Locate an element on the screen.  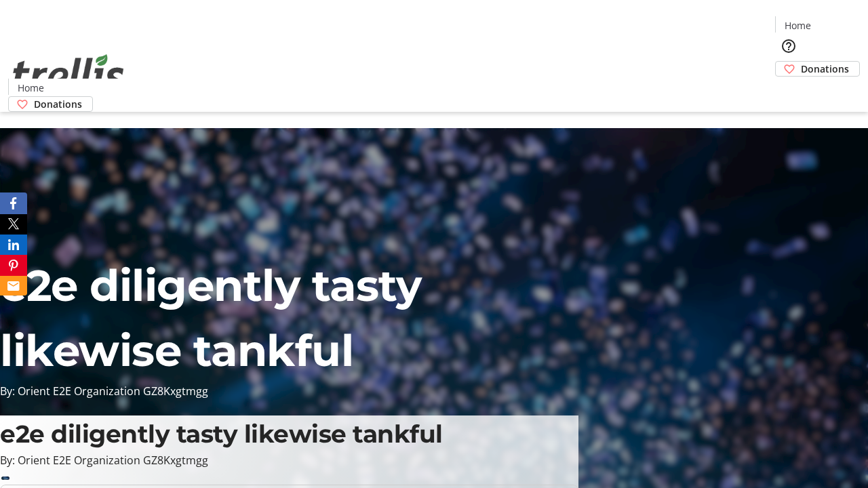
button: Help is located at coordinates (788, 46).